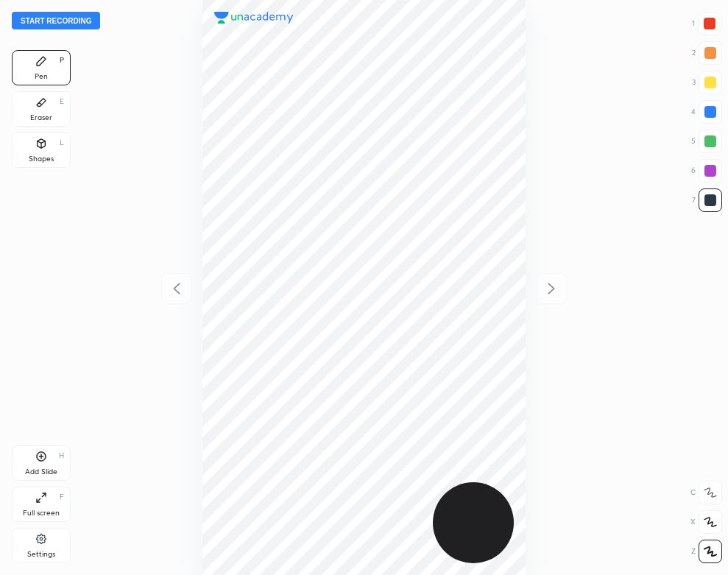 The height and width of the screenshot is (575, 728). I want to click on div: Settings, so click(41, 555).